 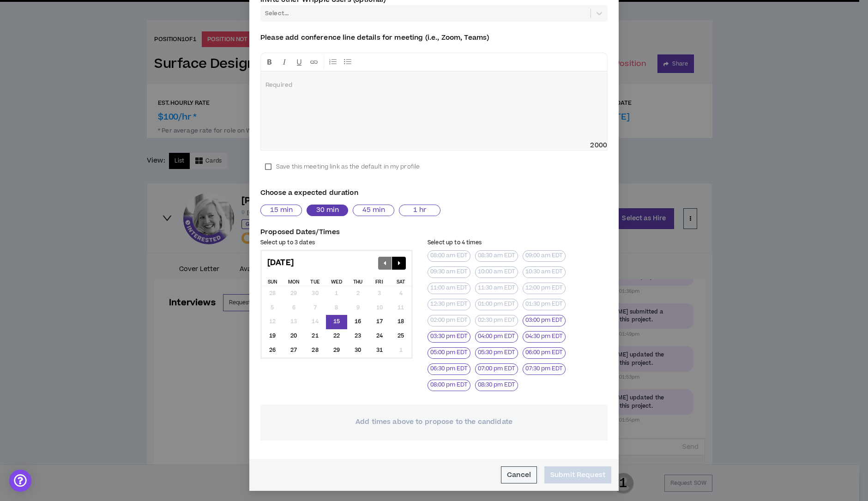 I want to click on div: Sat, so click(x=401, y=283).